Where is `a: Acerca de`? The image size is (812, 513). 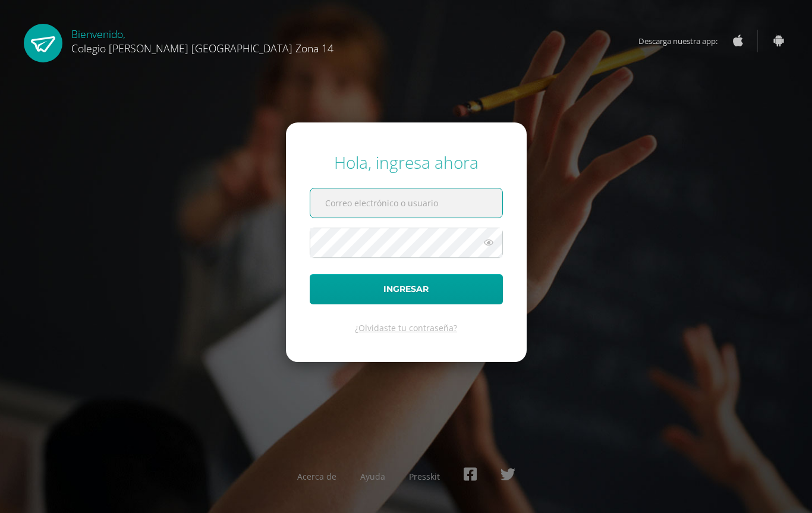
a: Acerca de is located at coordinates (316, 476).